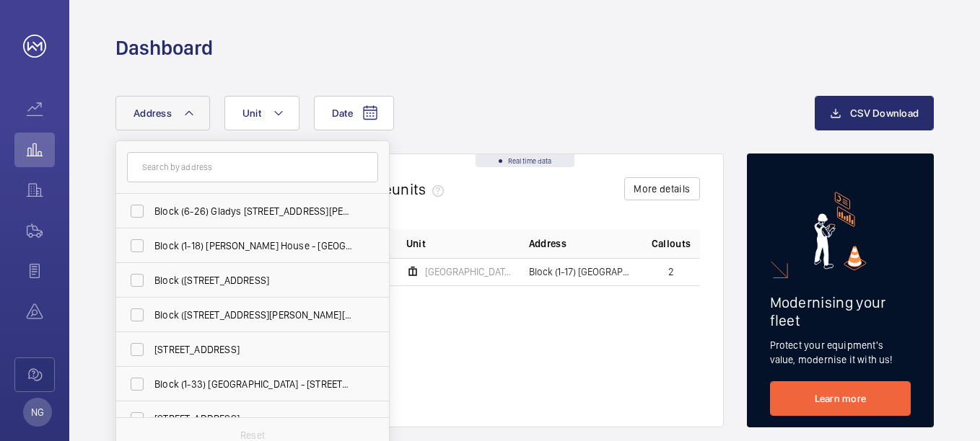  Describe the element at coordinates (671, 272) in the screenshot. I see `span: 2` at that location.